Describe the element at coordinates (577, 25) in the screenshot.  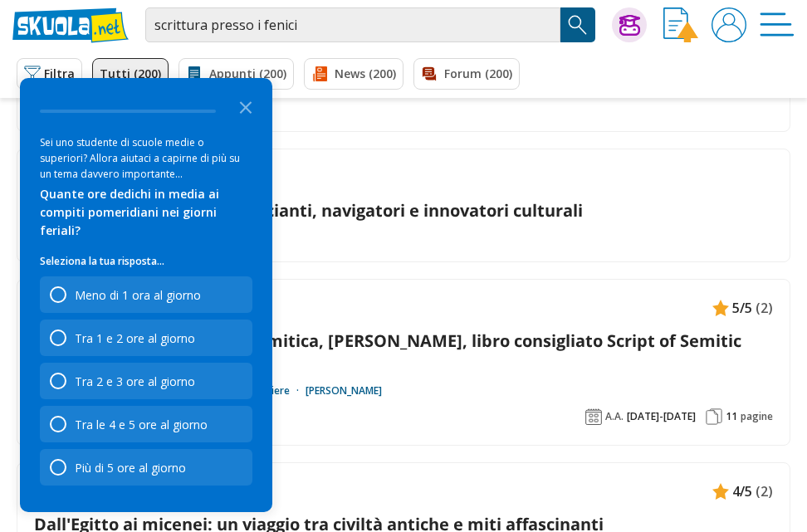
I see `button: Search Button` at that location.